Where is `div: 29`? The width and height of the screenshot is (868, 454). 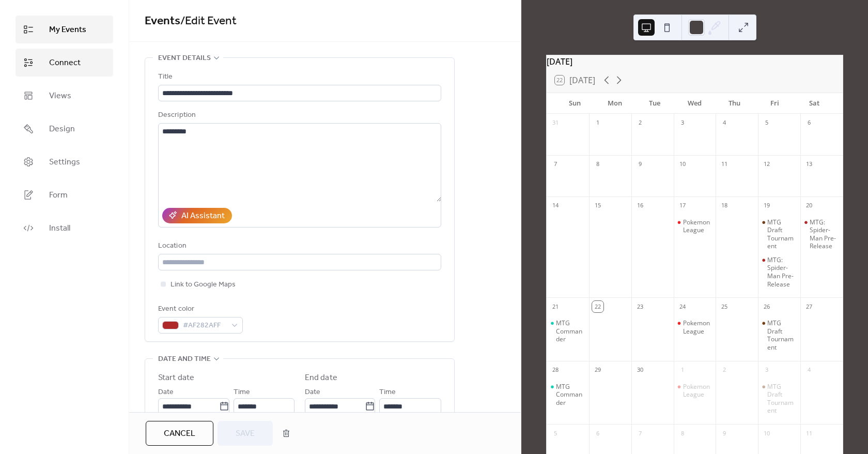
div: 29 is located at coordinates (598, 370).